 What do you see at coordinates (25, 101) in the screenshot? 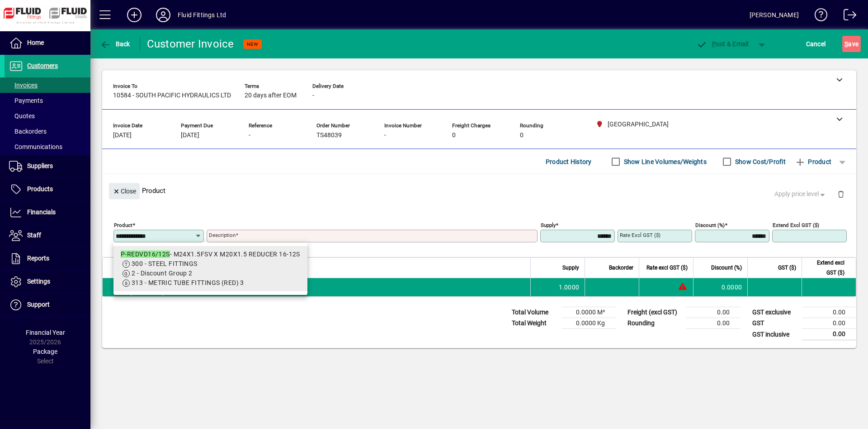
I see `span: Payments` at bounding box center [25, 101].